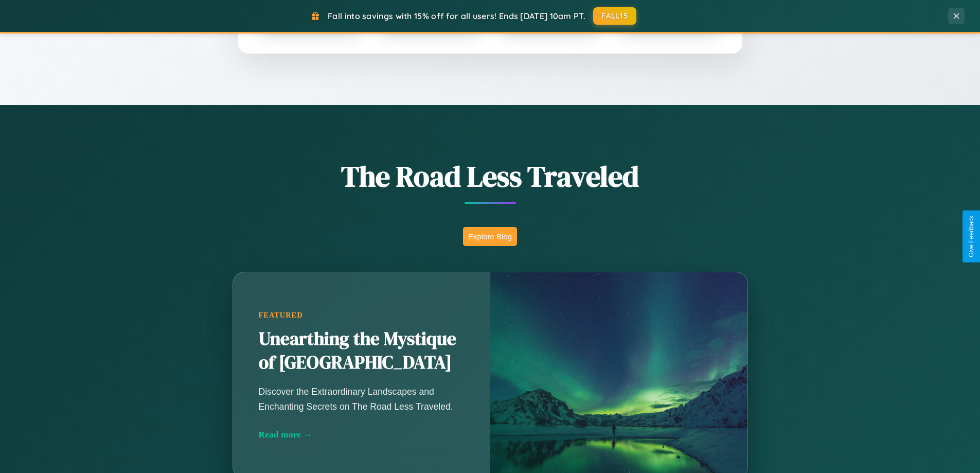 The height and width of the screenshot is (473, 980). What do you see at coordinates (490, 236) in the screenshot?
I see `button: Explore Blog` at bounding box center [490, 236].